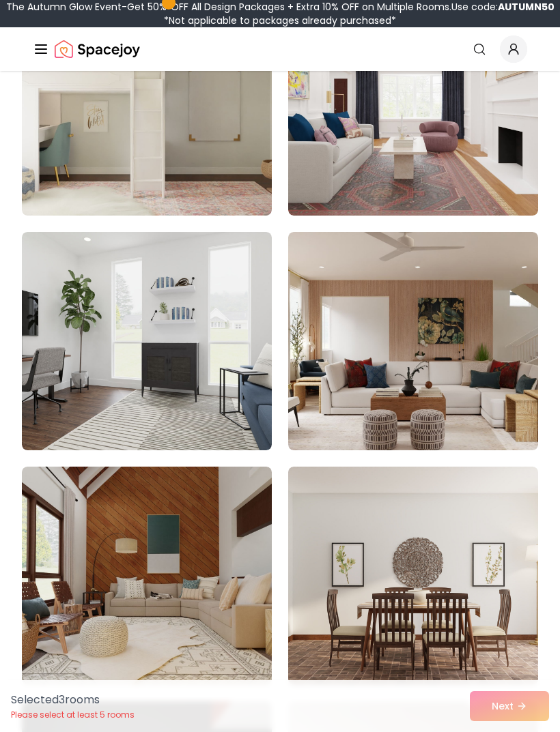  Describe the element at coordinates (97, 50) in the screenshot. I see `a: Spacejoy` at that location.